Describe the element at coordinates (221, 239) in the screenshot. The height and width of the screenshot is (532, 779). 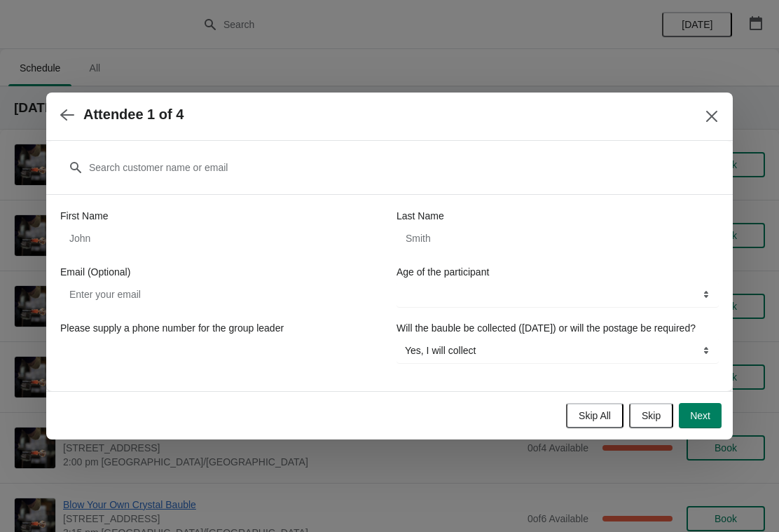
I see `input: John` at that location.